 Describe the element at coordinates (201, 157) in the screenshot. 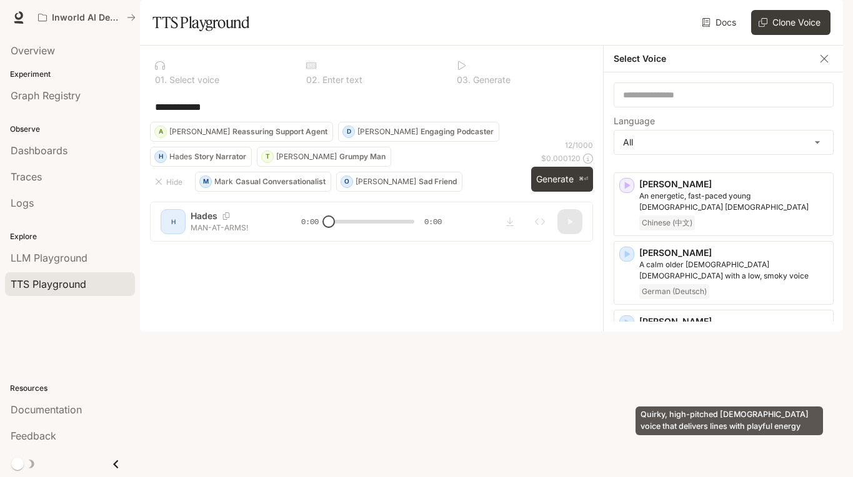

I see `button: HHadesStory Narrator` at that location.